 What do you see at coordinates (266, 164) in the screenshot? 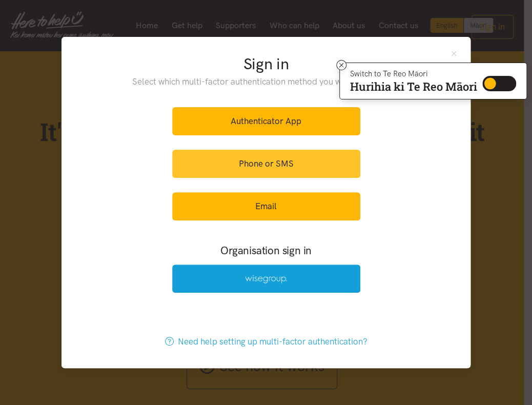
I see `a: Phone or SMS` at bounding box center [266, 164].